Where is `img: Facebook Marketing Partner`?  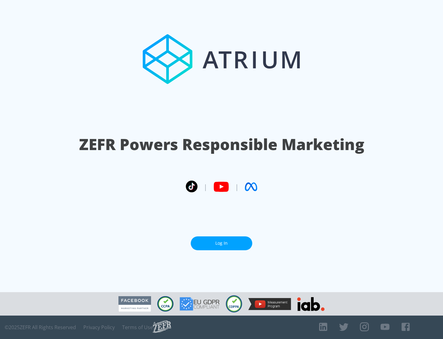
img: Facebook Marketing Partner is located at coordinates (135, 304).